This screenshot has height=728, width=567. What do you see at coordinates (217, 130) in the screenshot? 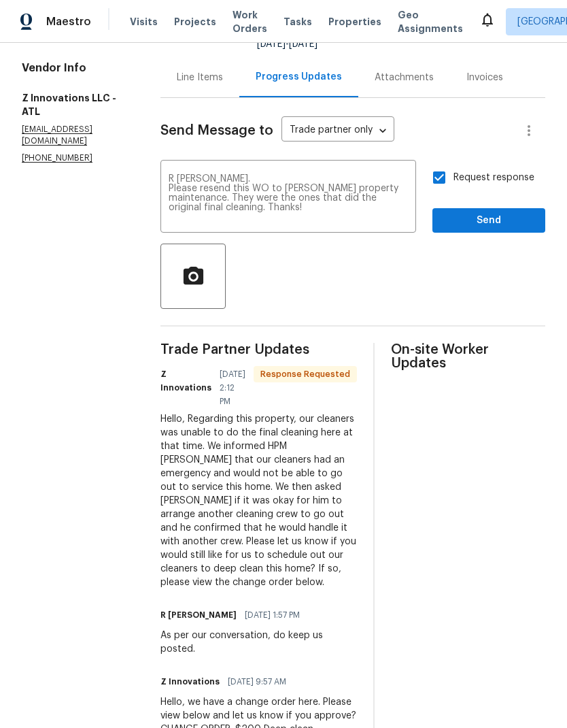
I see `span: Send Message to` at bounding box center [217, 130].